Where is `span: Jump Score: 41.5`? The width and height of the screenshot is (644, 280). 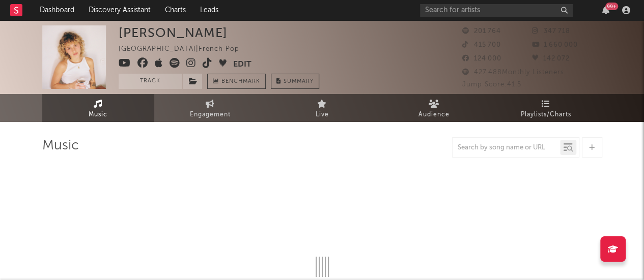 span: Jump Score: 41.5 is located at coordinates (492, 85).